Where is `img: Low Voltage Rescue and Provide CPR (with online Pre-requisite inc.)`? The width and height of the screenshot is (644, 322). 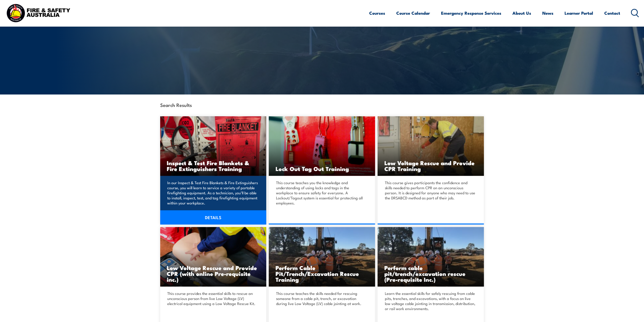
img: Low Voltage Rescue and Provide CPR (with online Pre-requisite inc.) is located at coordinates (213, 256).